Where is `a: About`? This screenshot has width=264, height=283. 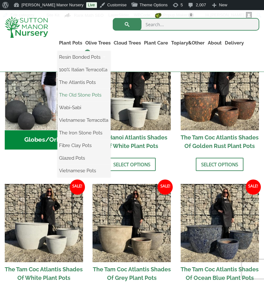 a: About is located at coordinates (214, 43).